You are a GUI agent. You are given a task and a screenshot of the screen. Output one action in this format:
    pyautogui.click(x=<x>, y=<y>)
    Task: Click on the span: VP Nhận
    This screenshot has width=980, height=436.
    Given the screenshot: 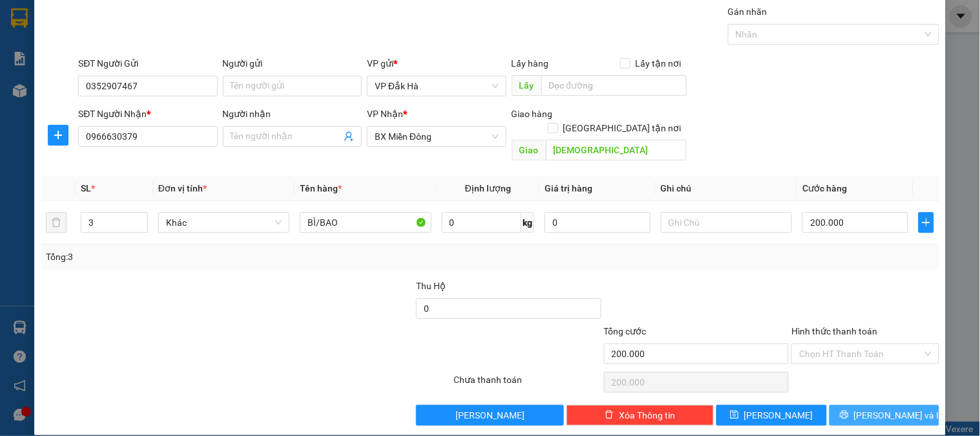 What is the action you would take?
    pyautogui.click(x=385, y=114)
    